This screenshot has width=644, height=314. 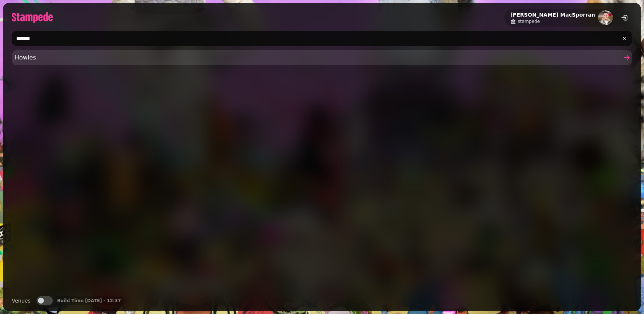 I want to click on button: logout, so click(x=625, y=18).